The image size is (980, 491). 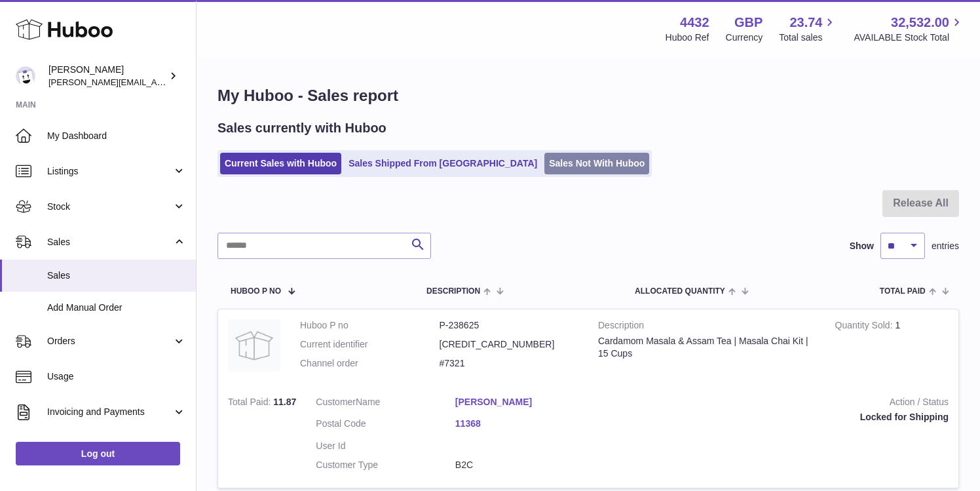 What do you see at coordinates (903, 291) in the screenshot?
I see `span: Total paid` at bounding box center [903, 291].